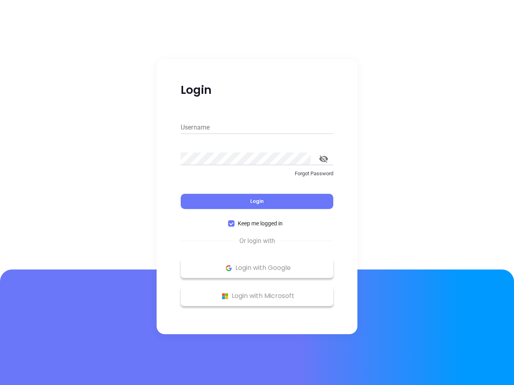 This screenshot has width=514, height=385. What do you see at coordinates (257, 296) in the screenshot?
I see `button: Microsoft Logo Login with Microsoft` at bounding box center [257, 296].